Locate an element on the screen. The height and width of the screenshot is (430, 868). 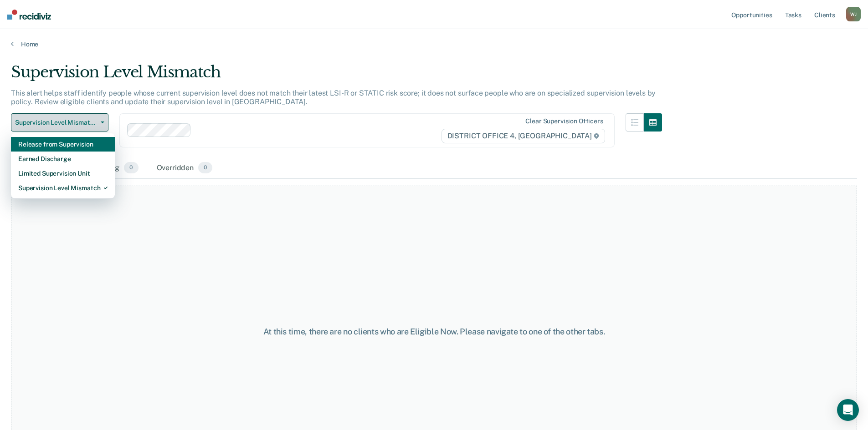
div: Release from Supervision is located at coordinates (63, 144).